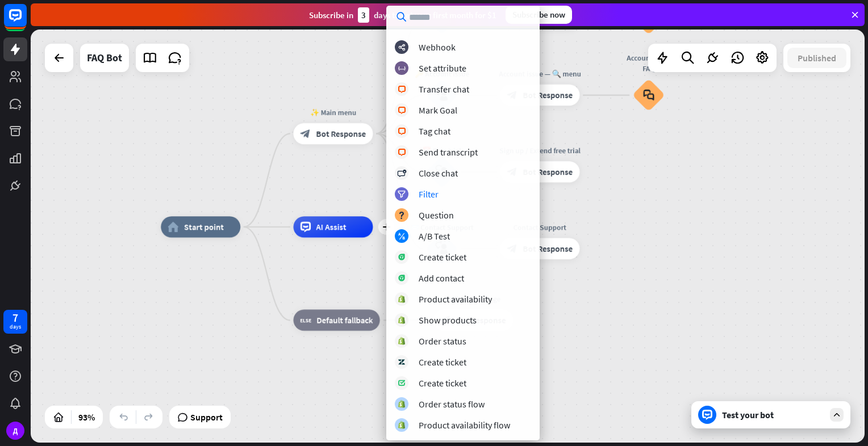  I want to click on i: block_bot_response, so click(305, 133).